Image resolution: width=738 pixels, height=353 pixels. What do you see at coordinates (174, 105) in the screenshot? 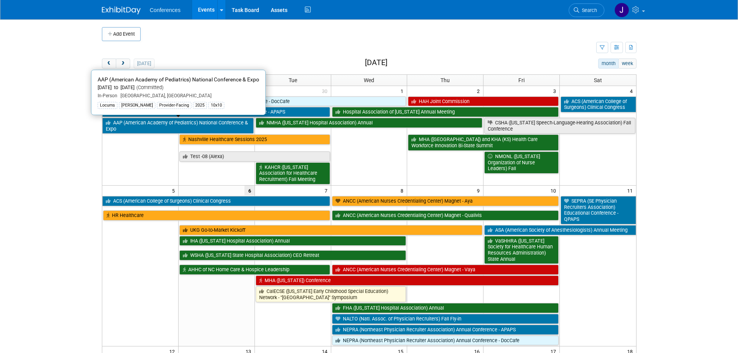
I see `div: Provider-Facing` at bounding box center [174, 105].